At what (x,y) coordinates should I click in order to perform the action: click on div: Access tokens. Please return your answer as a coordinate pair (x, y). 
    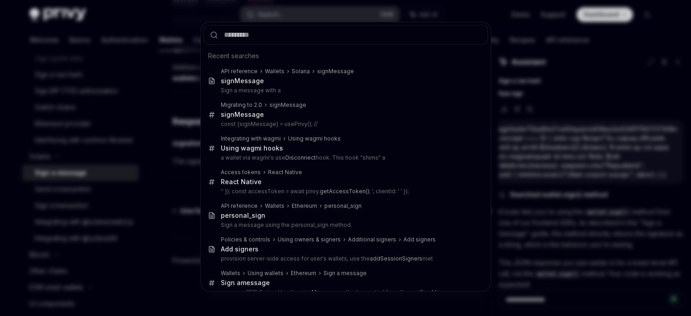
    Looking at the image, I should click on (241, 172).